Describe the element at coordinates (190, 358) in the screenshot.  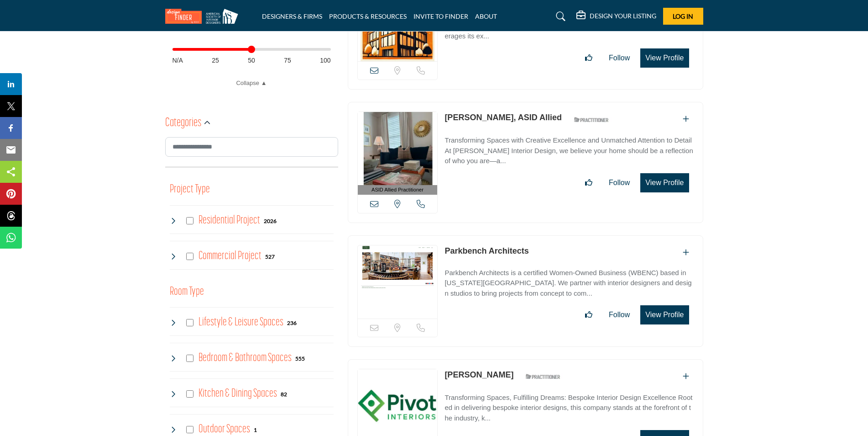
I see `input: Select Bedroom & Bathroom Spaces checkbox` at that location.